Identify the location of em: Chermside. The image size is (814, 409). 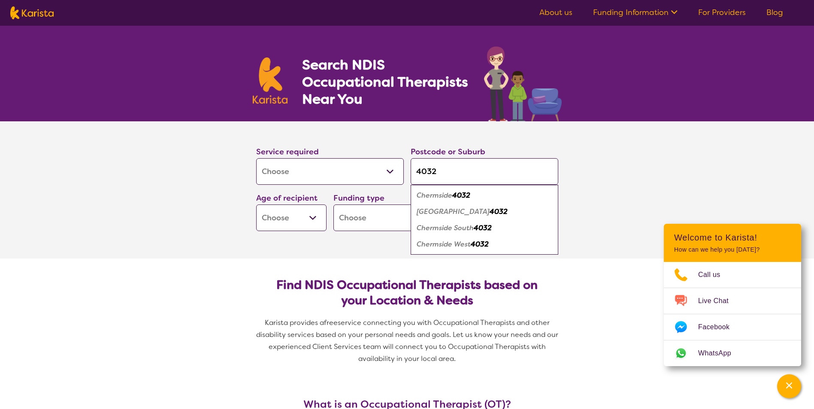
(434, 195).